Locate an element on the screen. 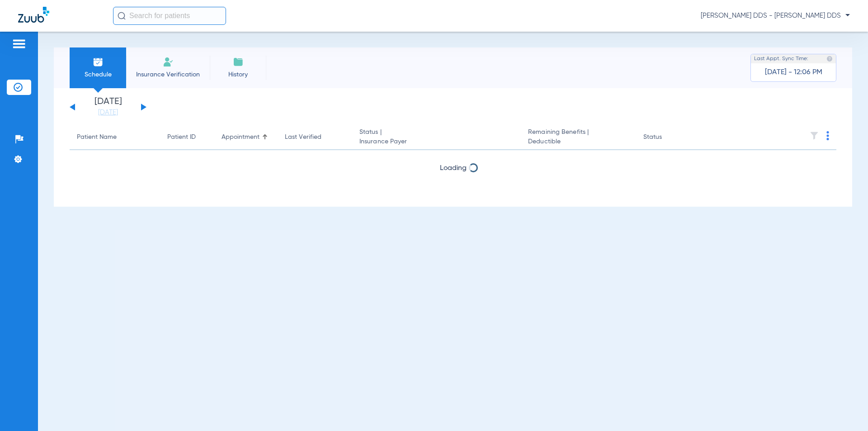 The image size is (868, 431). th: Remaining Benefits | is located at coordinates (578, 138).